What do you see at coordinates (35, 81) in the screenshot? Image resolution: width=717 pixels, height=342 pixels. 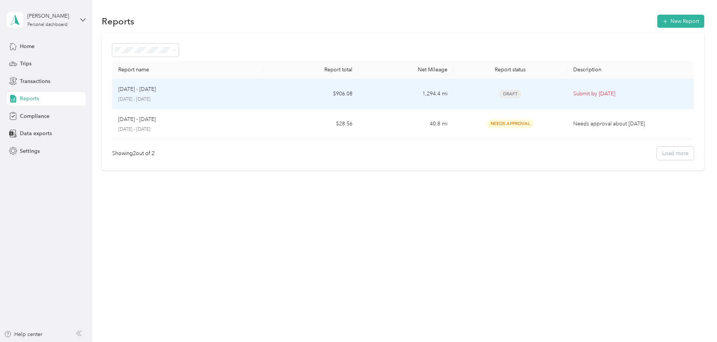 I see `span: Transactions` at bounding box center [35, 81].